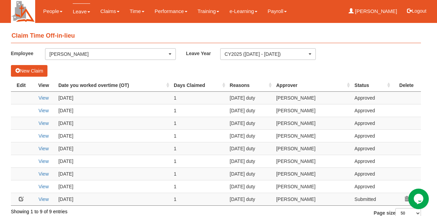 The image size is (437, 216). I want to click on a: Performance, so click(171, 11).